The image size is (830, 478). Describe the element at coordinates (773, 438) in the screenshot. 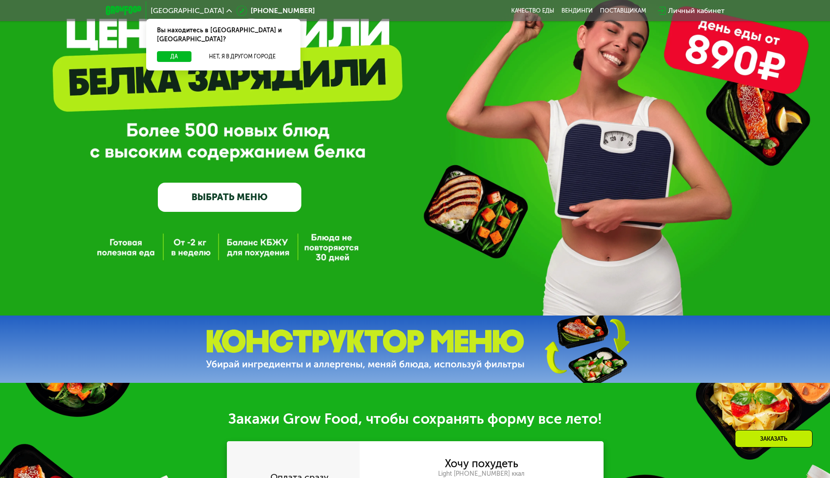

I see `div: Заказать` at that location.